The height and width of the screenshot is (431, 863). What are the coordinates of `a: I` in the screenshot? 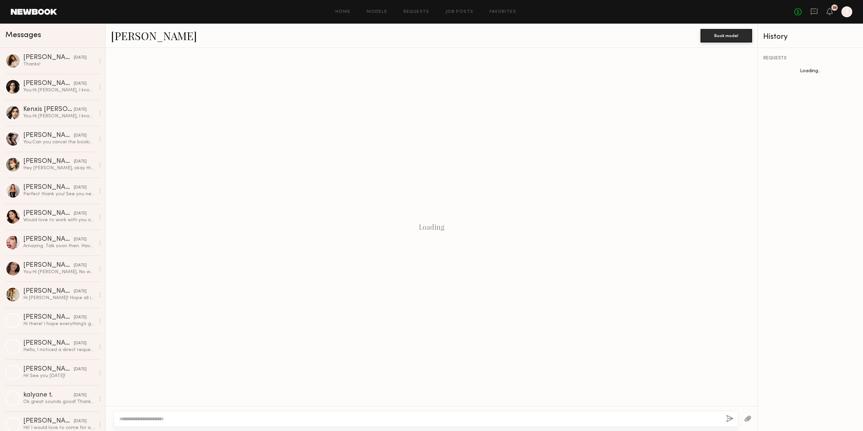 It's located at (847, 12).